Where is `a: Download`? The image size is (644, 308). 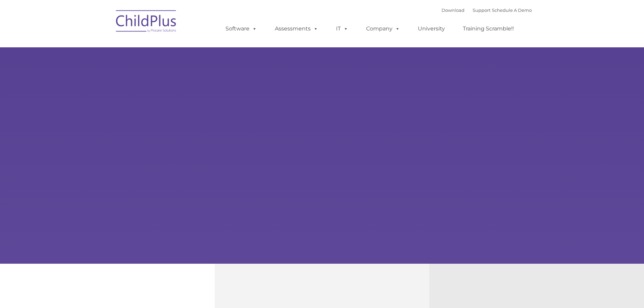
a: Download is located at coordinates (453, 10).